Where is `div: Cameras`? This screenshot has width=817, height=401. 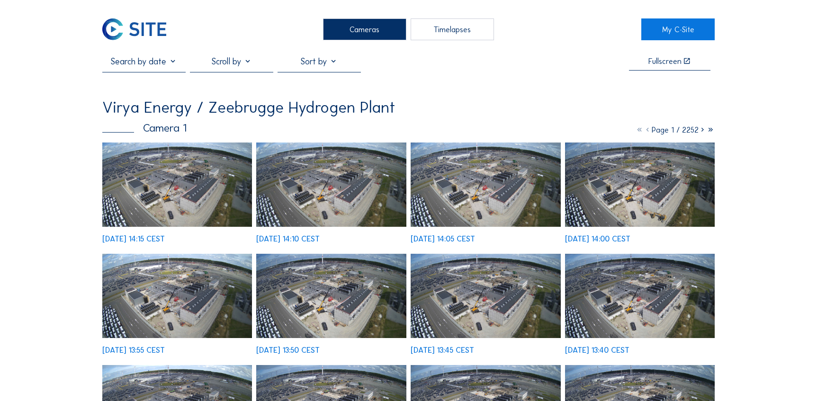 div: Cameras is located at coordinates (365, 29).